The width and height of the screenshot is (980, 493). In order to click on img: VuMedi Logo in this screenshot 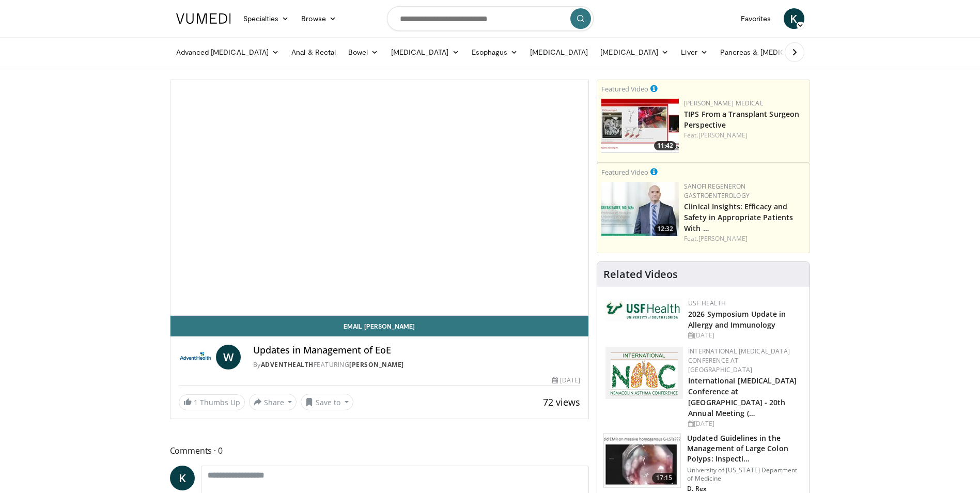, I will do `click(204, 19)`.